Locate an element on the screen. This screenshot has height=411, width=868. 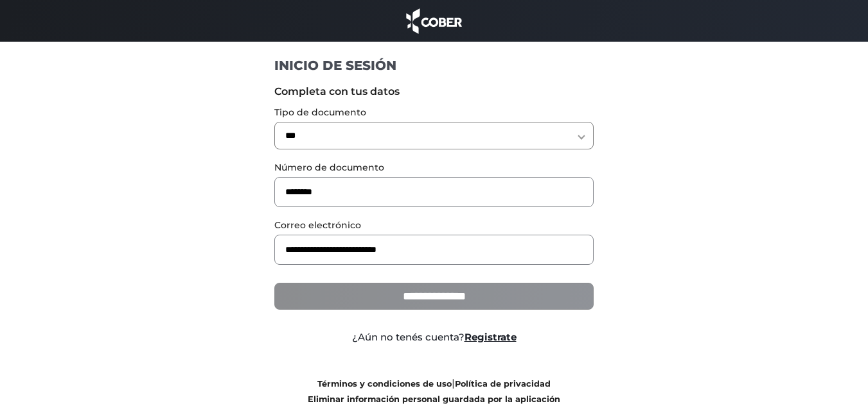
label: Número de documento is located at coordinates (433, 168).